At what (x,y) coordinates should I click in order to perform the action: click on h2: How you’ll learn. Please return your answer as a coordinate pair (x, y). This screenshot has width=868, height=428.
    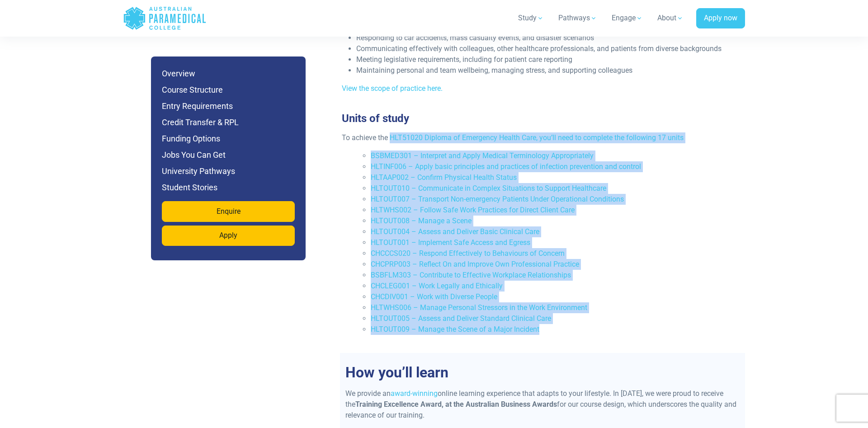
    Looking at the image, I should click on (543, 372).